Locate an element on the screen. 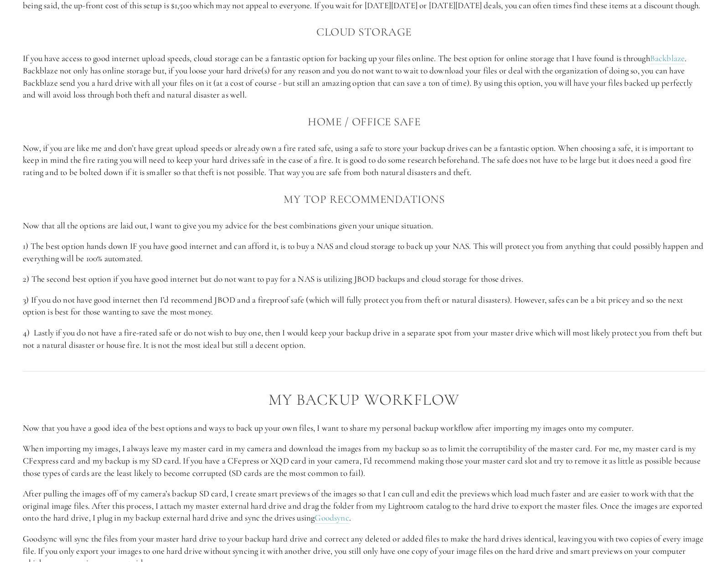  p: 4) Lastly if you do not have a fire-rated safe or do not wish to buy one, then I would keep your ... is located at coordinates (364, 339).